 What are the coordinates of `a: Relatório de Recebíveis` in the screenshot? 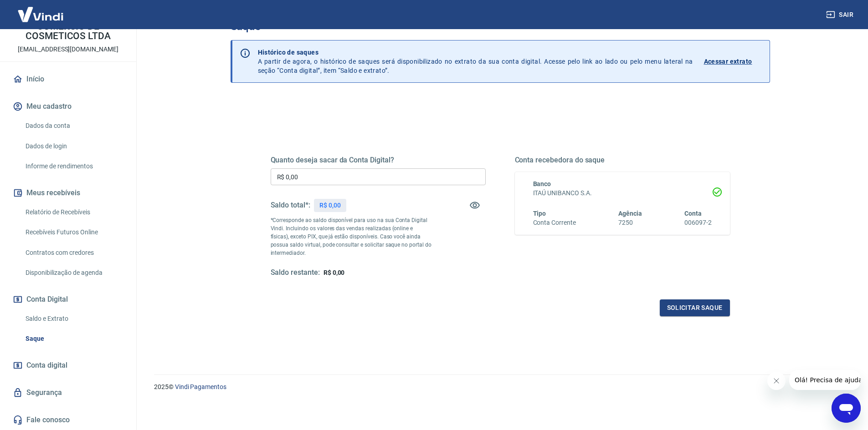 It's located at (73, 212).